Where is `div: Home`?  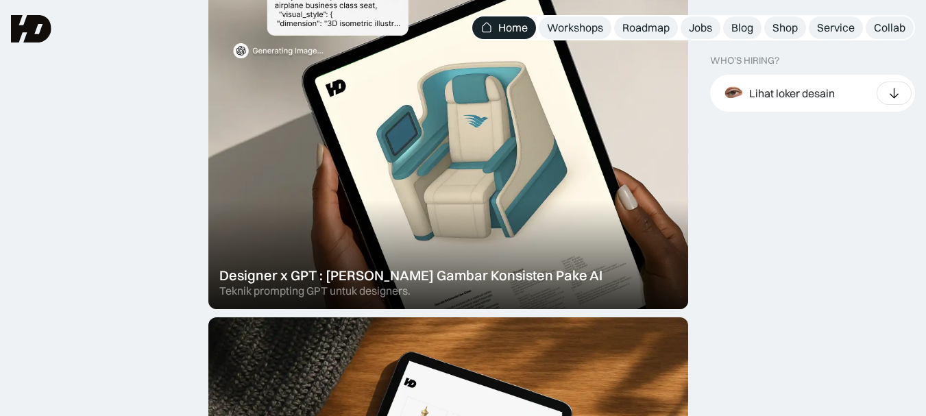
div: Home is located at coordinates (513, 27).